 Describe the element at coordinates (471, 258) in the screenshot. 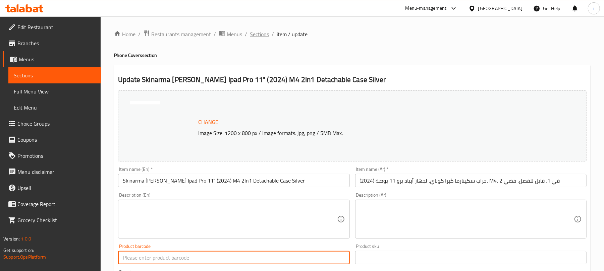

I see `input: Please enter product sku` at that location.